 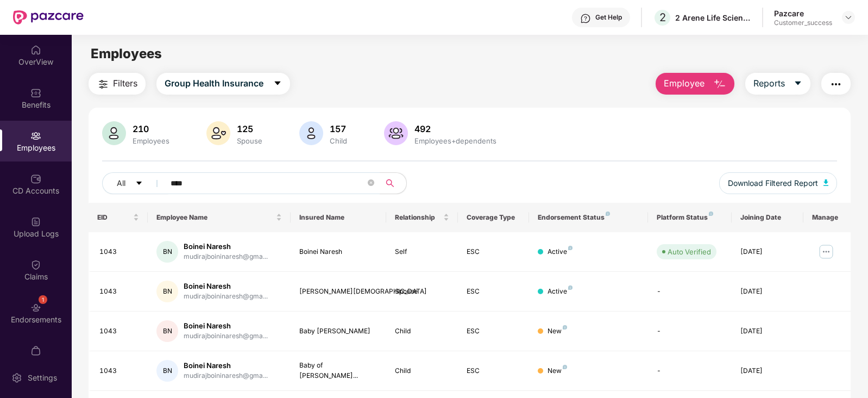 I want to click on div: 210, so click(x=151, y=129).